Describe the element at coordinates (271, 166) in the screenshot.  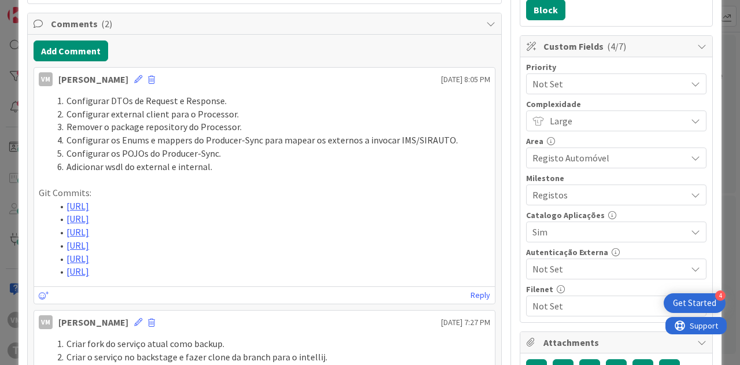
I see `li: Adicionar wsdl do external e internal.` at that location.